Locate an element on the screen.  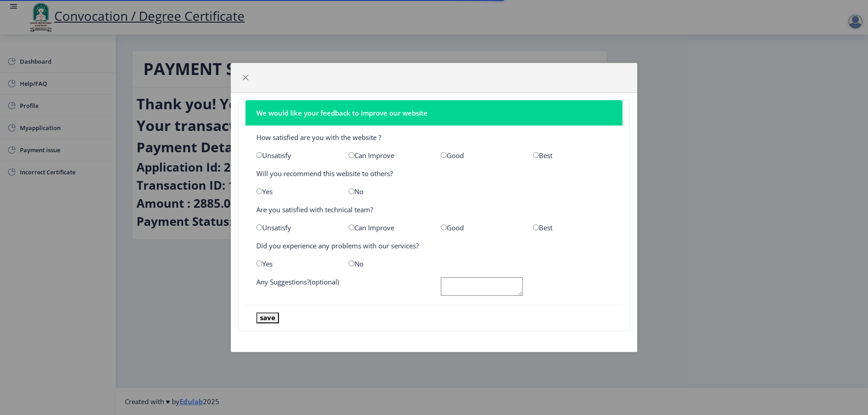
div: How satisfied are you with the website ? is located at coordinates (434, 137).